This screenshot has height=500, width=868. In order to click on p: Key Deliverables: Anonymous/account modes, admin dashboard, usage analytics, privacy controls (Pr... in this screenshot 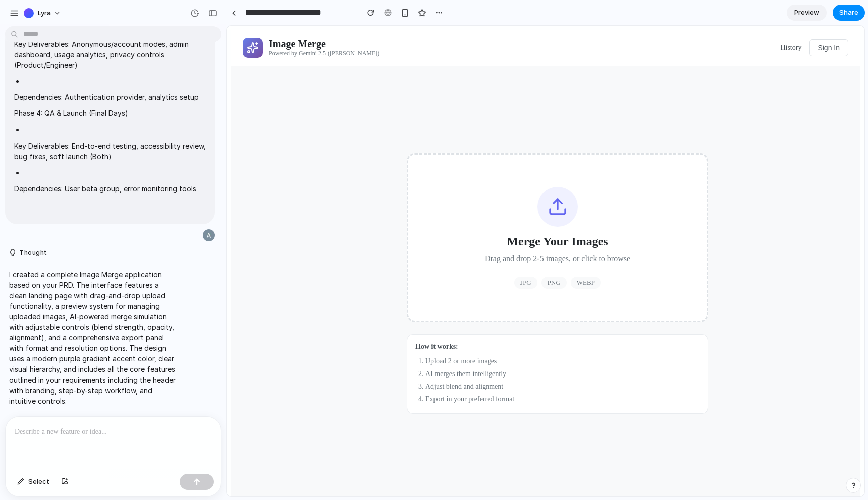, I will do `click(110, 54)`.